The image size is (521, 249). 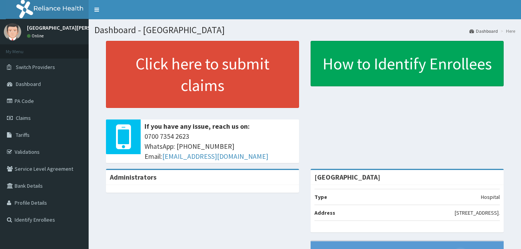 What do you see at coordinates (133, 177) in the screenshot?
I see `b: Administrators` at bounding box center [133, 177].